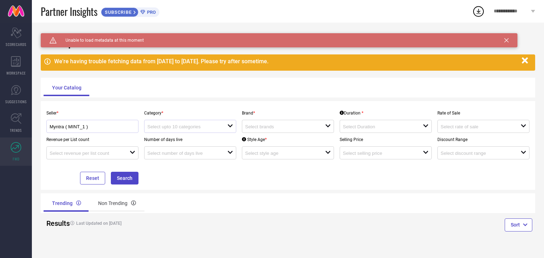 The width and height of the screenshot is (544, 258). What do you see at coordinates (378, 153) in the screenshot?
I see `input: Select selling price` at bounding box center [378, 153].